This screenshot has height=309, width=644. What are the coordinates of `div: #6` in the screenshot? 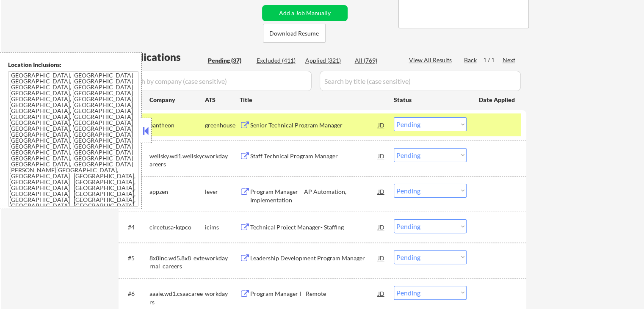 It's located at (135, 293).